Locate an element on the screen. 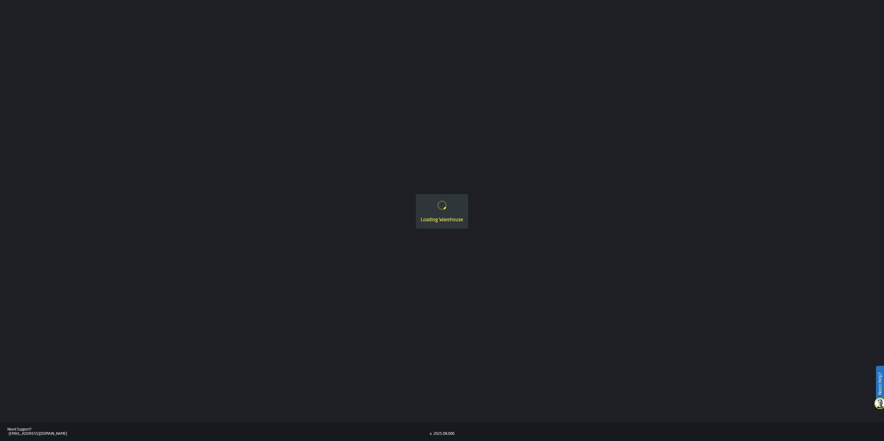  div: 2025.08.006 is located at coordinates (444, 434).